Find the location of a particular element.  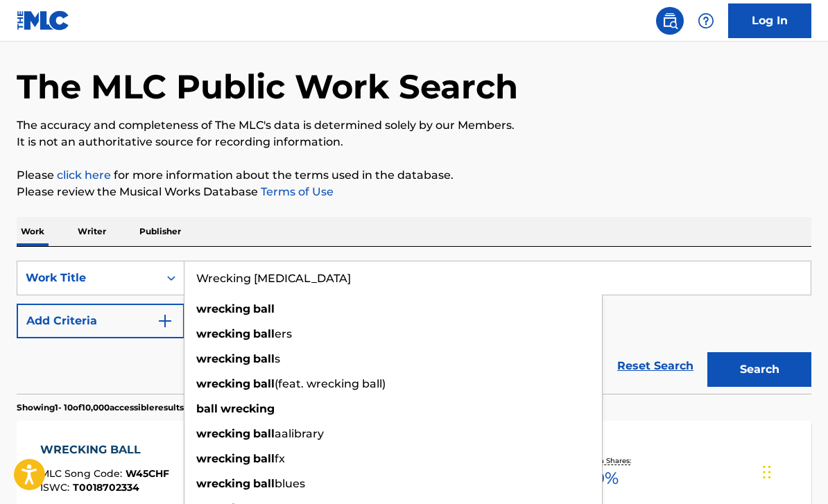

span: (feat. wrecking ball) is located at coordinates (330, 383).